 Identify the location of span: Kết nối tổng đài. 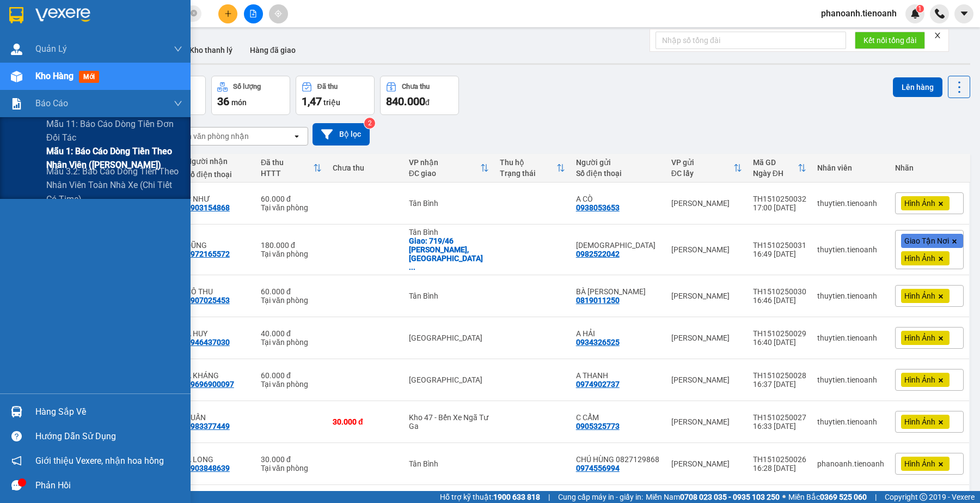
(889, 40).